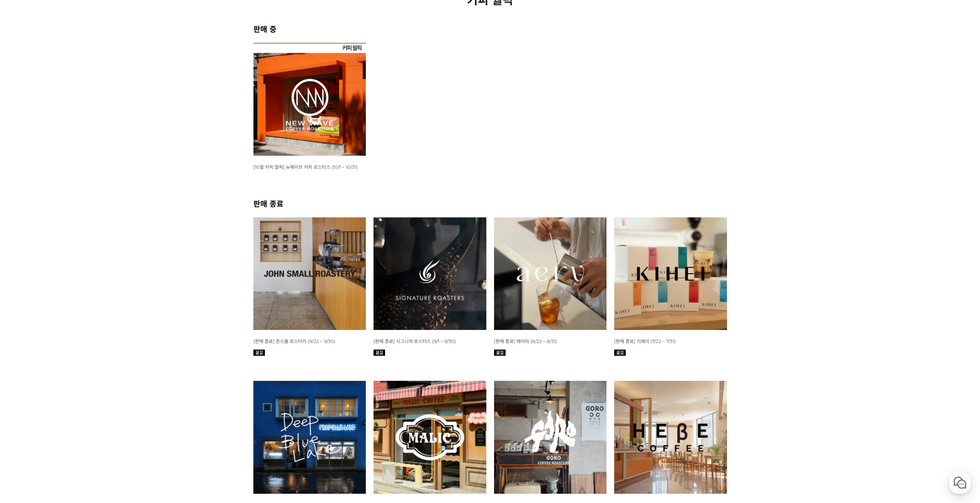 The width and height of the screenshot is (980, 503). I want to click on a: 설정, so click(124, 254).